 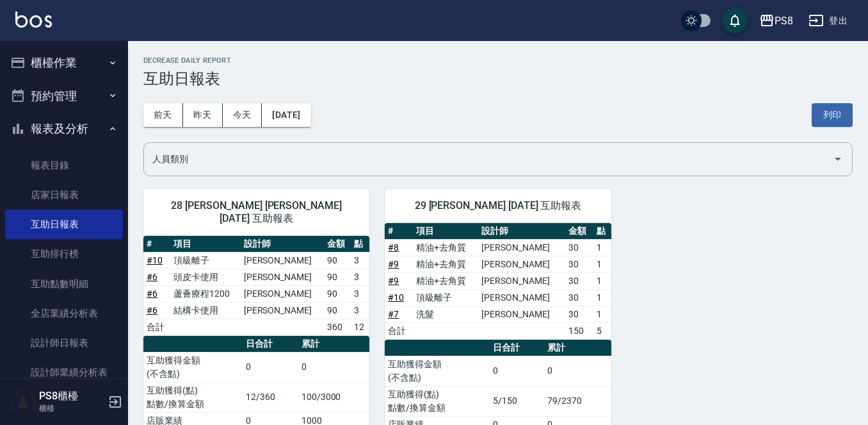 What do you see at coordinates (360, 327) in the screenshot?
I see `td: 12` at bounding box center [360, 327].